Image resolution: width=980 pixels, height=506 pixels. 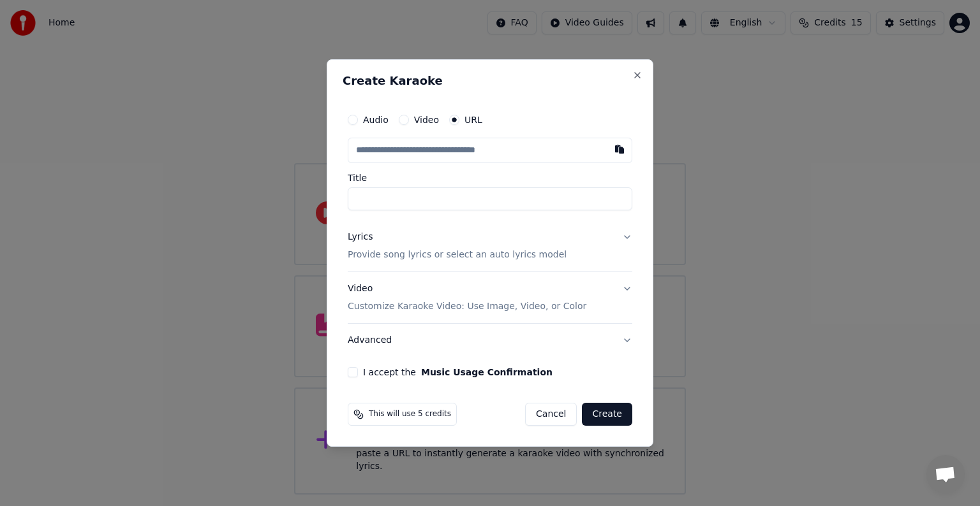 I want to click on div: Video, so click(x=467, y=298).